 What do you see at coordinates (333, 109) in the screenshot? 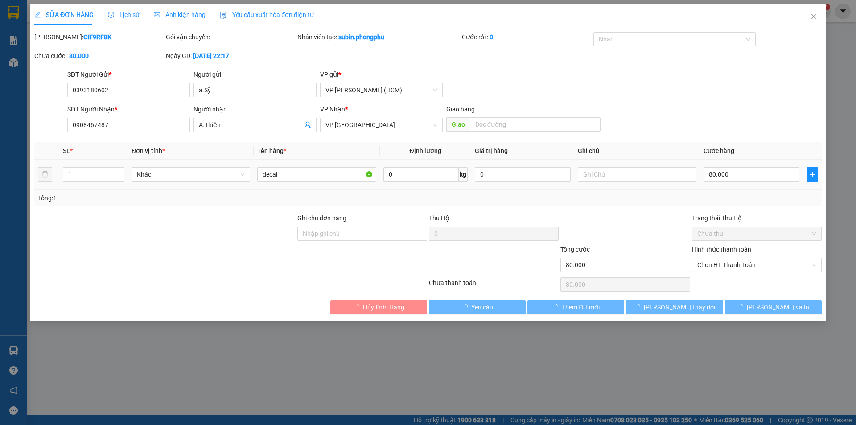
I see `span: VP Nhận` at bounding box center [333, 109].